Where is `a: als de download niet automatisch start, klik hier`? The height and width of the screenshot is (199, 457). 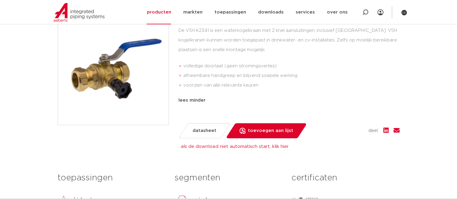
a: als de download niet automatisch start, klik hier is located at coordinates (234, 146).